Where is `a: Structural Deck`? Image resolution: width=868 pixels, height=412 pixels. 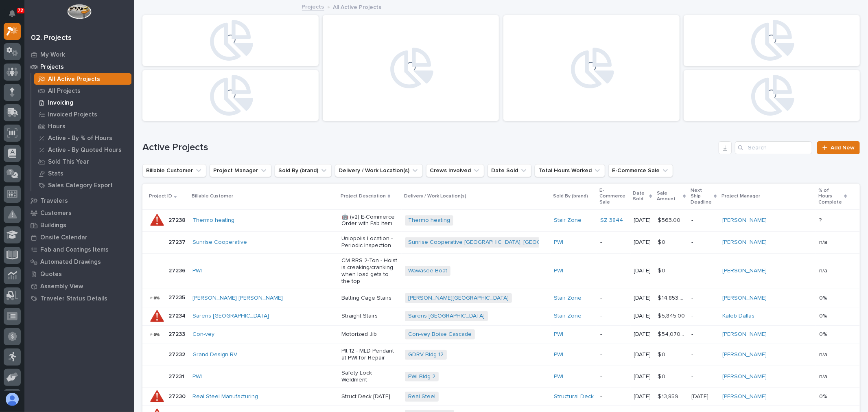
a: Structural Deck is located at coordinates (574, 396).